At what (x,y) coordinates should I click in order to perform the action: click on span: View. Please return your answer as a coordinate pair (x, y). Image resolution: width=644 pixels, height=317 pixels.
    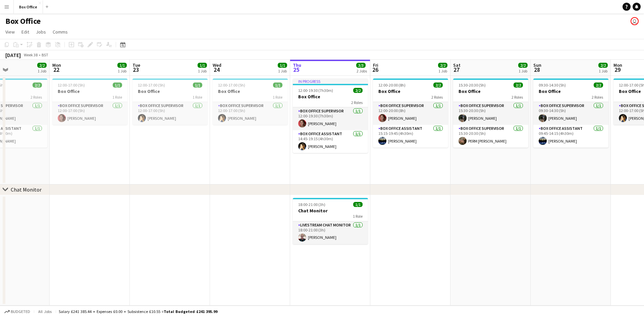
    Looking at the image, I should click on (10, 32).